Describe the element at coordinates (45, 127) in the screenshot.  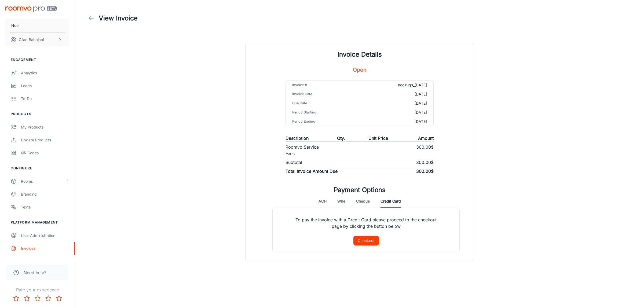
I see `div: My Products` at that location.